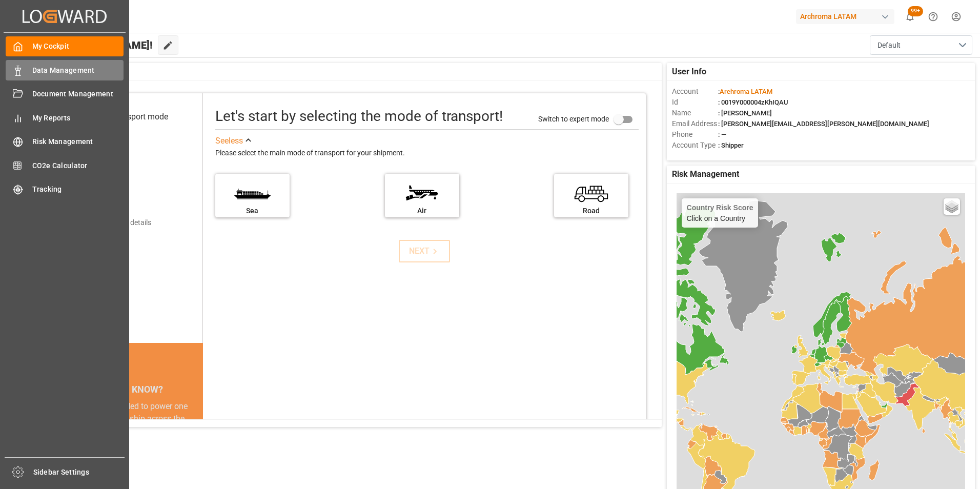  Describe the element at coordinates (746, 91) in the screenshot. I see `span: Archroma LATAM` at that location.